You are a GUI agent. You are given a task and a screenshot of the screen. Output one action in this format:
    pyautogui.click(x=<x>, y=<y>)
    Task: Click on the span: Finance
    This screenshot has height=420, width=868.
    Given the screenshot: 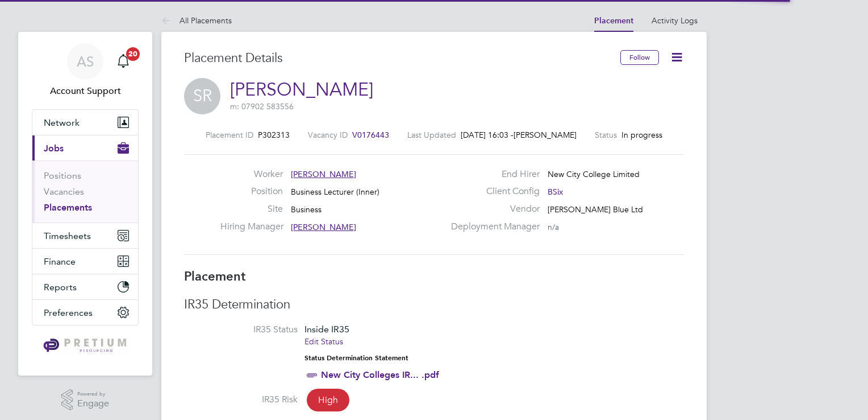 What is the action you would take?
    pyautogui.click(x=59, y=261)
    